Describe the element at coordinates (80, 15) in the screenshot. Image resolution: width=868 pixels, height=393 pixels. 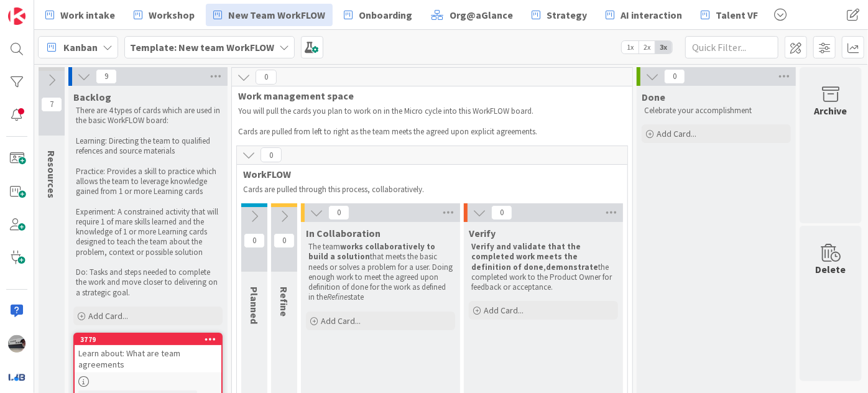
I see `a: Work intake` at that location.